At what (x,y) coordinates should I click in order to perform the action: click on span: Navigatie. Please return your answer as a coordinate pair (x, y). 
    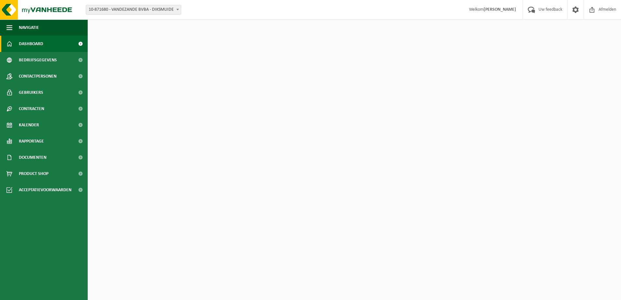
    Looking at the image, I should click on (29, 28).